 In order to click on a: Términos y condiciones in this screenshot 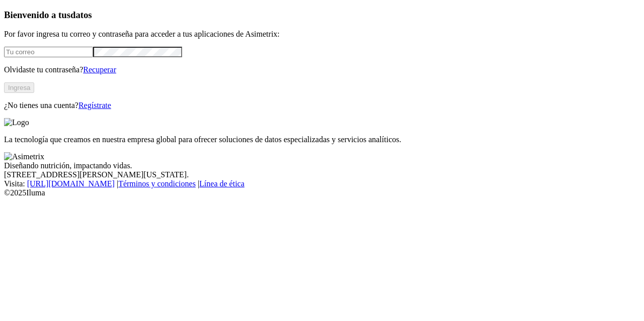, I will do `click(157, 184)`.